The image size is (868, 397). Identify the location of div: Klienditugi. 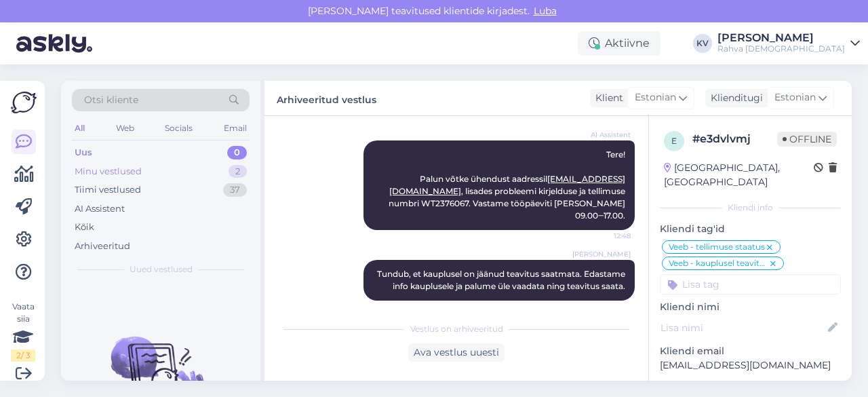
(734, 98).